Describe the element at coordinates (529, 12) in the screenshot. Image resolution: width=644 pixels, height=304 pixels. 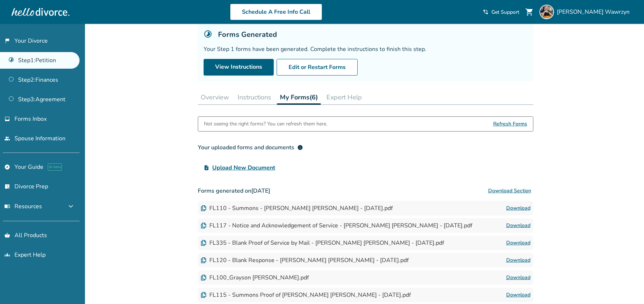
I see `span: shopping_cart` at that location.